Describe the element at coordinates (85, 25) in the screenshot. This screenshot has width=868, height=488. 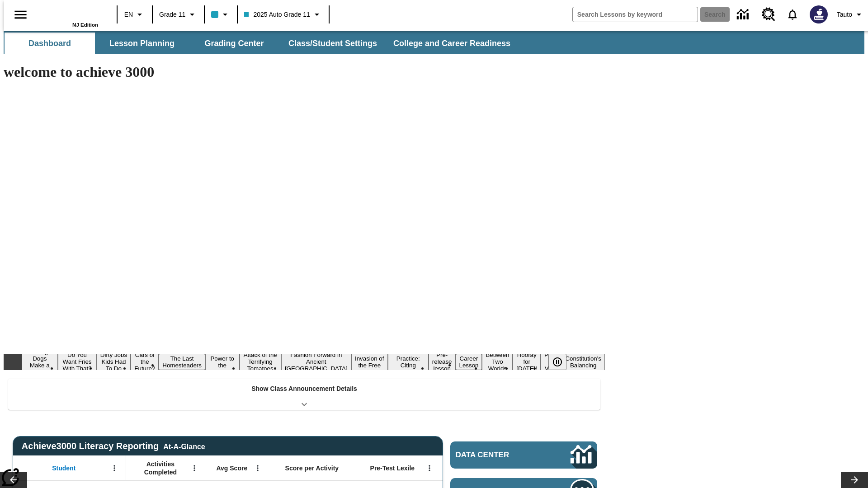
I see `span: NJ Edition` at that location.